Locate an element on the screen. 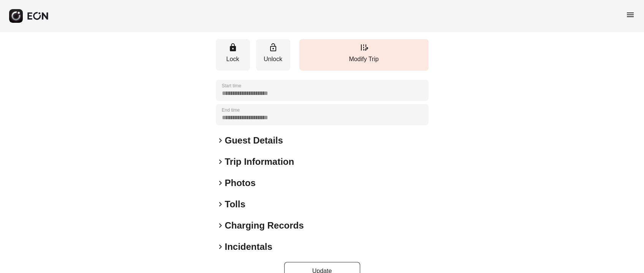 The image size is (644, 273). h2: Guest Details is located at coordinates (254, 140).